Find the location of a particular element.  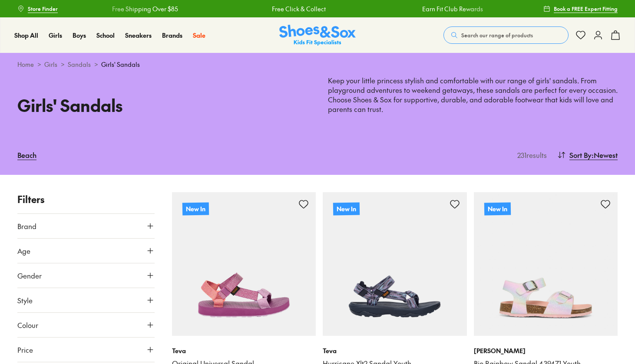

span: Colour is located at coordinates (28, 325).